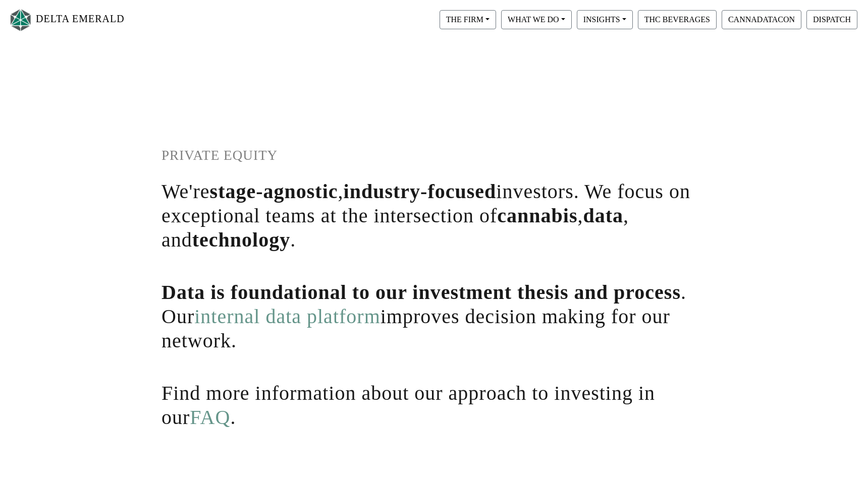 The width and height of the screenshot is (868, 483). What do you see at coordinates (604, 20) in the screenshot?
I see `button: INSIGHTS` at bounding box center [604, 20].